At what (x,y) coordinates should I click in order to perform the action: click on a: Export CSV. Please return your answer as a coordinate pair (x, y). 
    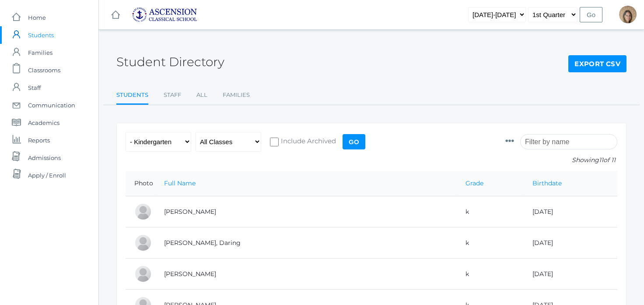
    Looking at the image, I should click on (597, 64).